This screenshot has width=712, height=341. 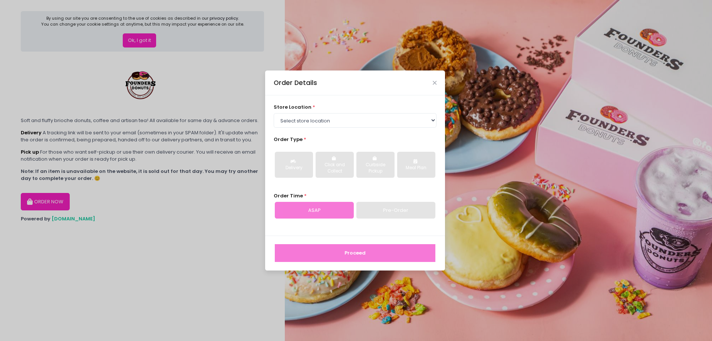 What do you see at coordinates (335, 168) in the screenshot?
I see `div: Click and Collect` at bounding box center [335, 168].